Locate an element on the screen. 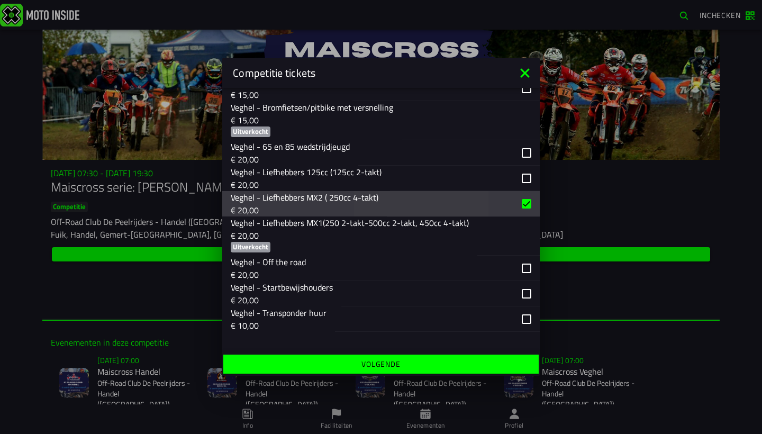 This screenshot has height=434, width=762. p: Veghel - Off the road is located at coordinates (268, 262).